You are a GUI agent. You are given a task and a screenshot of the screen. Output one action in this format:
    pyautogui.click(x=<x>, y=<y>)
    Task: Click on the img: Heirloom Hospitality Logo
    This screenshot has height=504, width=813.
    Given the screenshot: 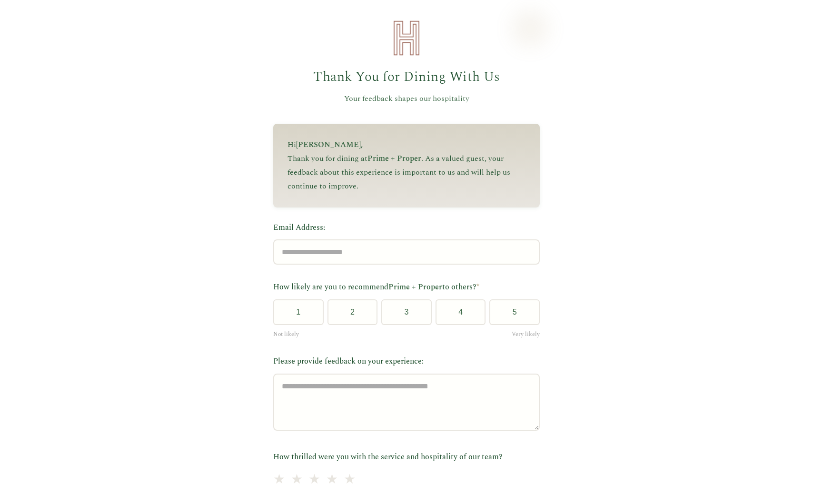 What is the action you would take?
    pyautogui.click(x=406, y=38)
    